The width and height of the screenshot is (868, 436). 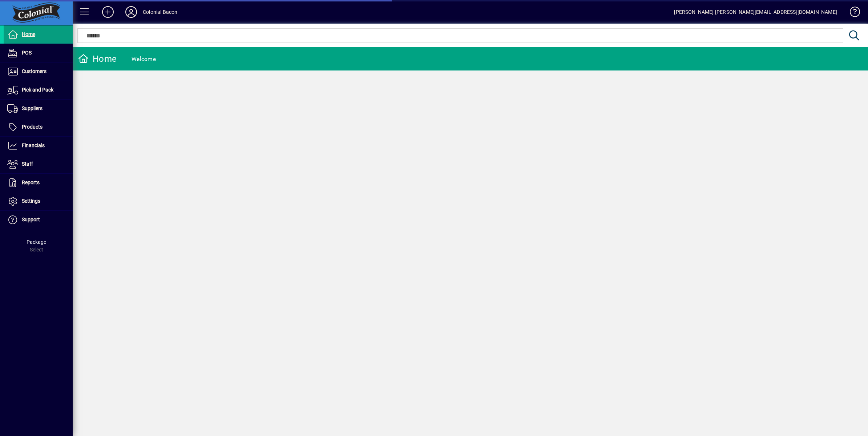 What do you see at coordinates (36, 242) in the screenshot?
I see `span: Package` at bounding box center [36, 242].